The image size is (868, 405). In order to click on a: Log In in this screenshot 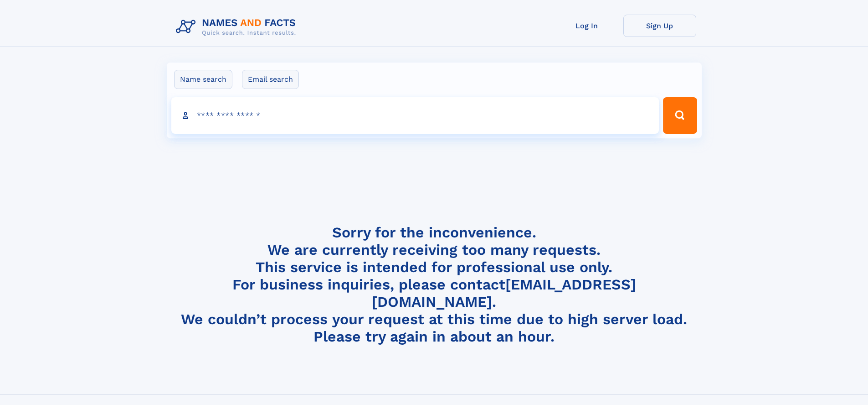, I will do `click(587, 25)`.